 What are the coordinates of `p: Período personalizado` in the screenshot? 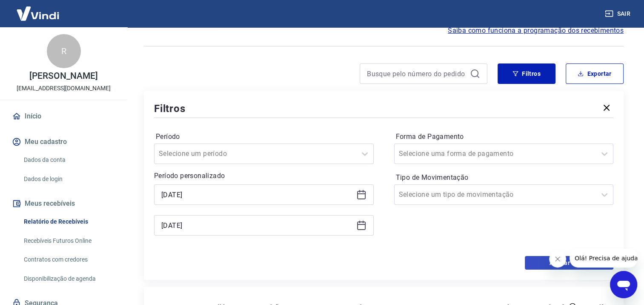 It's located at (264, 176).